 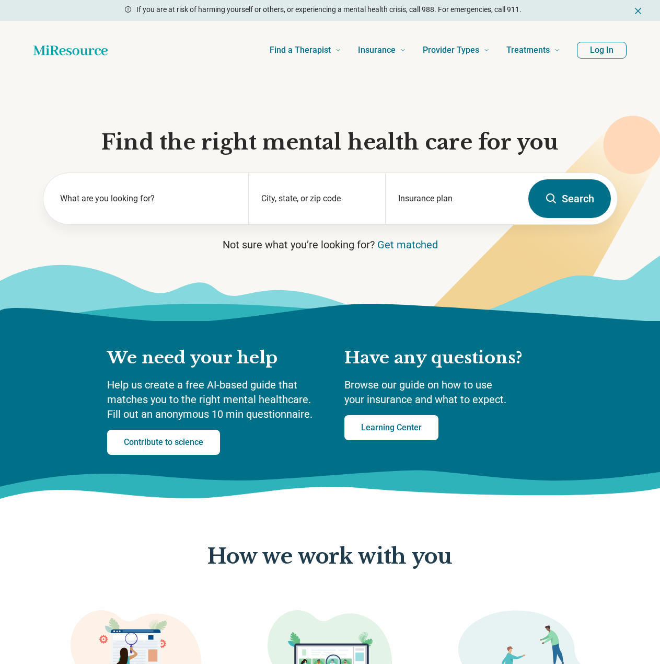 What do you see at coordinates (329, 9) in the screenshot?
I see `p: If you are at risk of harming yourself or others, or experiencing a mental health crisis, call 98...` at bounding box center [329, 9].